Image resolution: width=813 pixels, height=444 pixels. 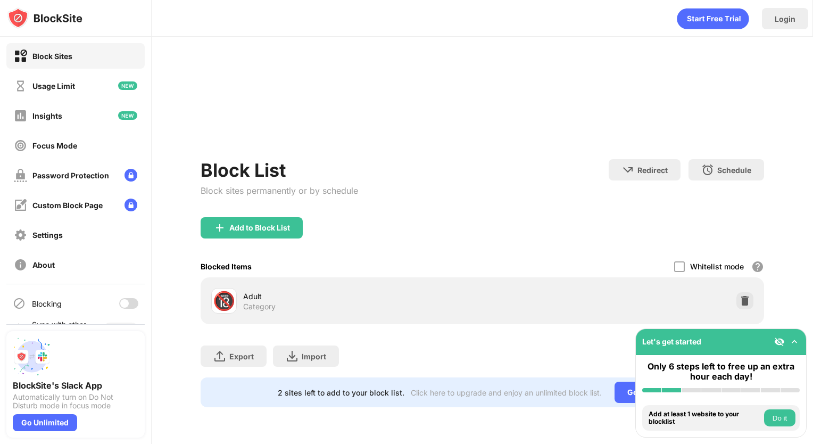 I want to click on img: time-usage-off.svg, so click(x=20, y=86).